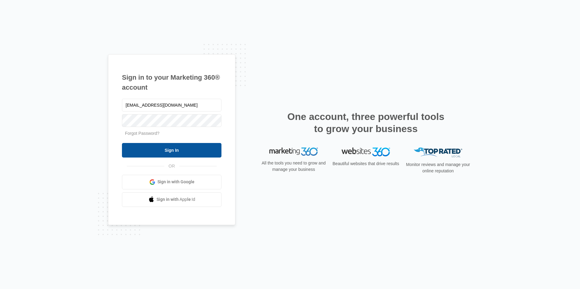 This screenshot has width=580, height=289. Describe the element at coordinates (172, 182) in the screenshot. I see `a: Sign in with Google` at that location.